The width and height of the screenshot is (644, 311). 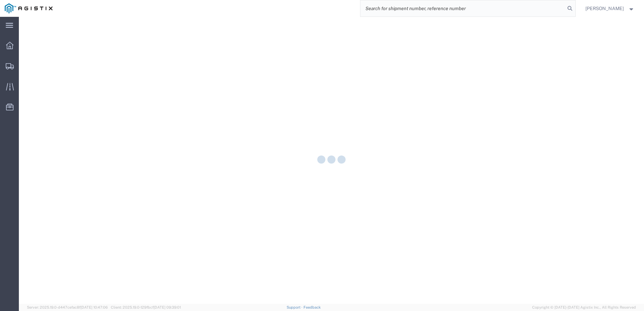 What do you see at coordinates (29, 9) in the screenshot?
I see `img: logo` at bounding box center [29, 9].